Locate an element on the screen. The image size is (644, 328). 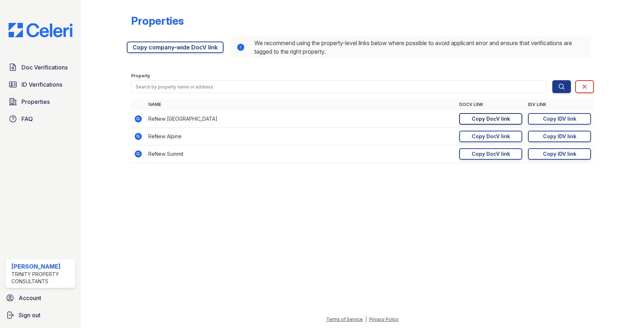
td: ReNew Summit is located at coordinates (301, 154).